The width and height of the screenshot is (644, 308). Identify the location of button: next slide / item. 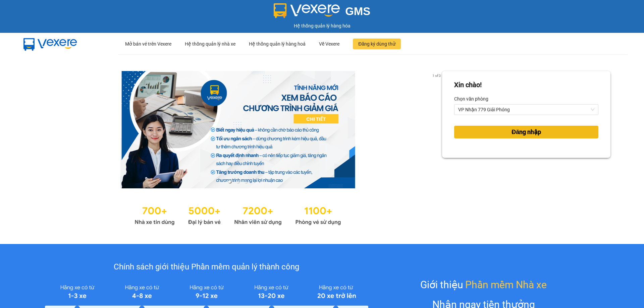
(437, 130).